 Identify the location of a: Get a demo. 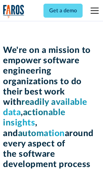
(63, 11).